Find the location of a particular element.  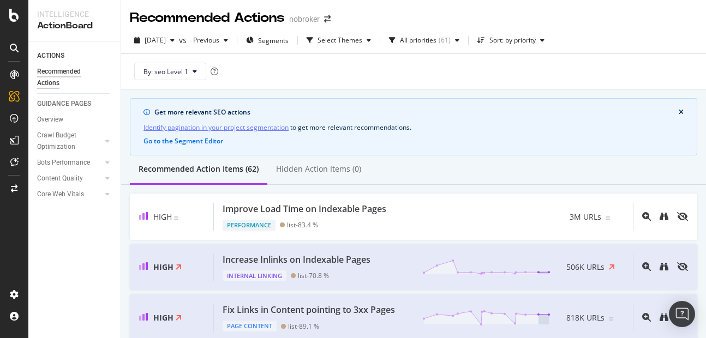

div: Crawl Budget Optimization is located at coordinates (65, 141).